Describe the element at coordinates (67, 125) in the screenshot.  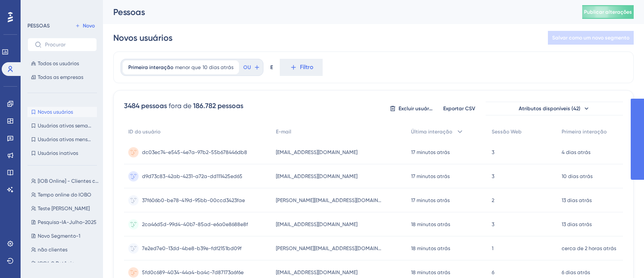
I see `font: Usuários ativos semanais` at that location.